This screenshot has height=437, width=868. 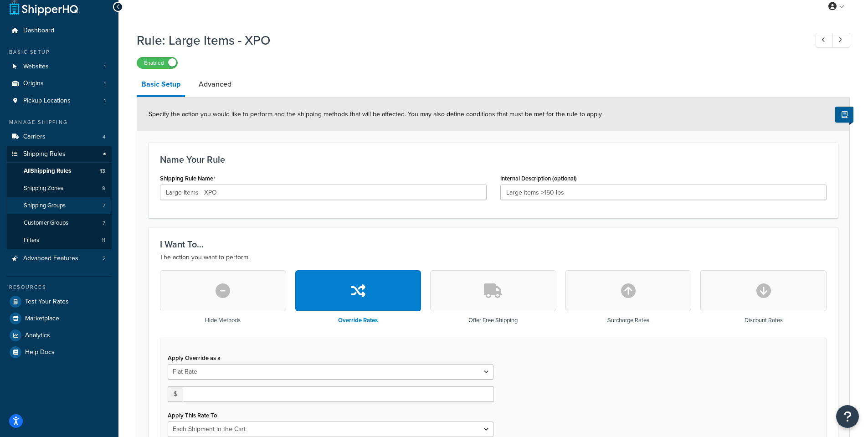 I want to click on span: 2, so click(x=104, y=258).